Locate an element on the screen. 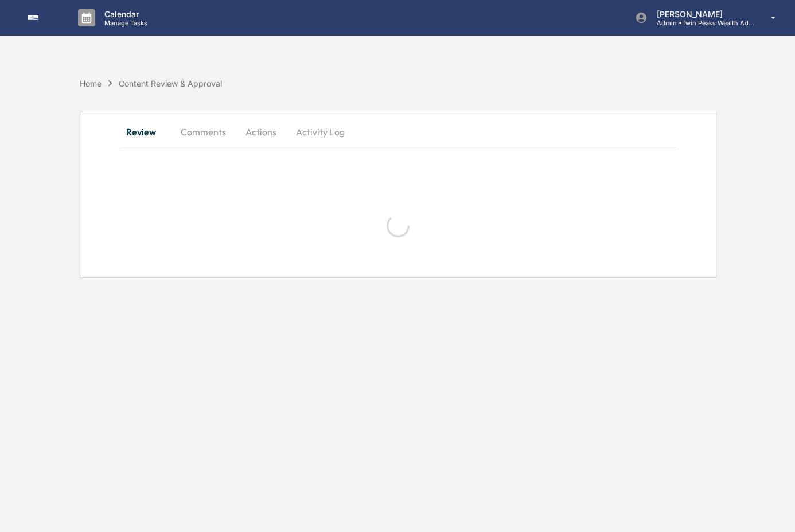 The height and width of the screenshot is (532, 795). button: Review is located at coordinates (146, 132).